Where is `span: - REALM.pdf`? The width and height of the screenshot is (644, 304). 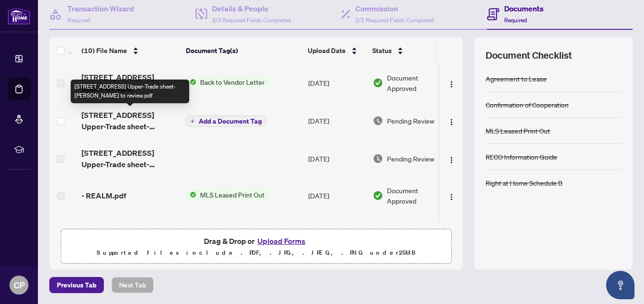
span: - REALM.pdf is located at coordinates (104, 196).